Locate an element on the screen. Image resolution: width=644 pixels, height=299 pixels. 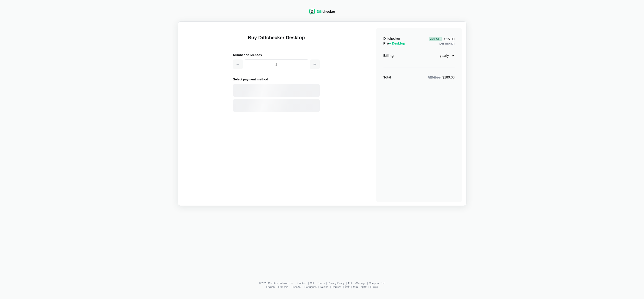
a: Deutsch is located at coordinates (337, 287).